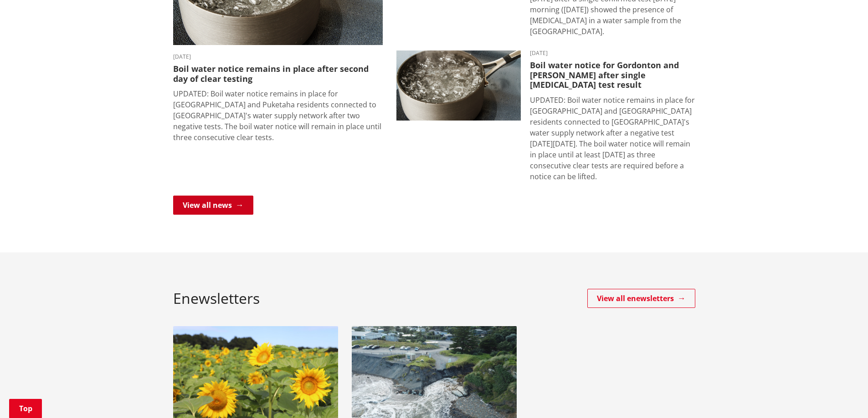 Image resolution: width=868 pixels, height=418 pixels. What do you see at coordinates (26, 408) in the screenshot?
I see `a: Top` at bounding box center [26, 408].